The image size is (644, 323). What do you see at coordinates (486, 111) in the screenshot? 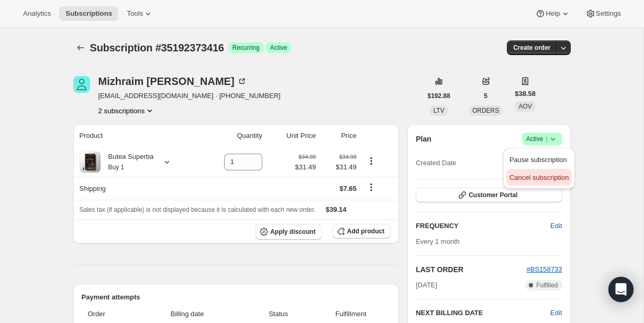
I see `span: ORDERS` at bounding box center [486, 111].